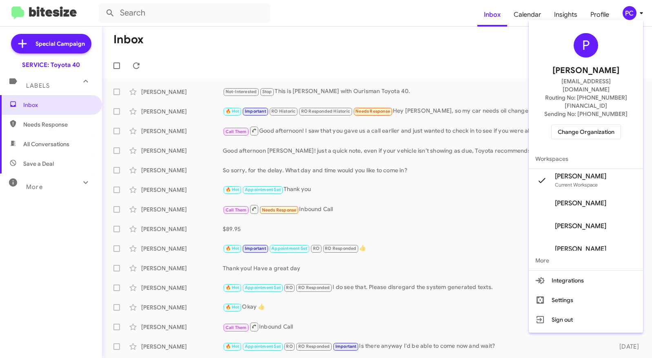  I want to click on button: Settings, so click(585, 300).